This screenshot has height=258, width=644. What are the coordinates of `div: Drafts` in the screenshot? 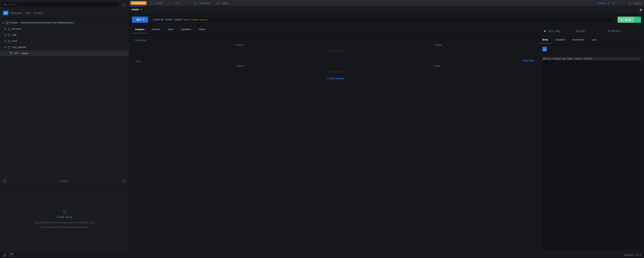 It's located at (64, 181).